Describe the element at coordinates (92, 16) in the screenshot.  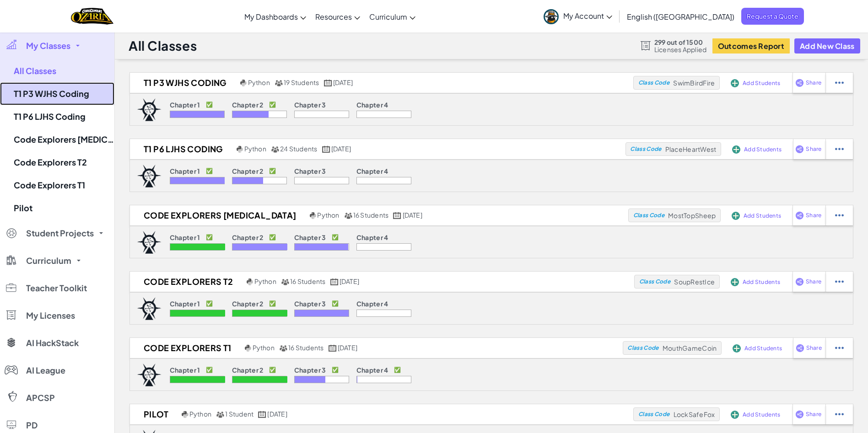
I see `a: Ozaria by CodeCombat logo` at that location.